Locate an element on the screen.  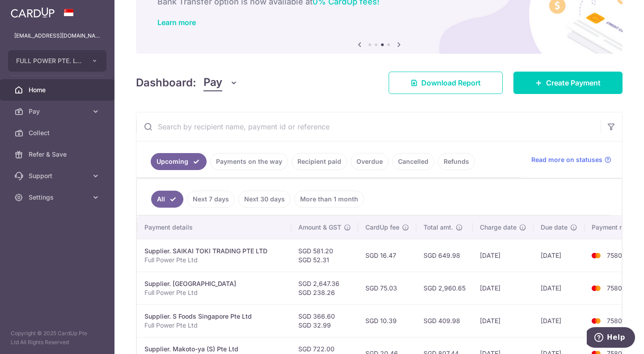
div: Supplier. Makoto-ya (S) Pte Ltd is located at coordinates (214, 349).